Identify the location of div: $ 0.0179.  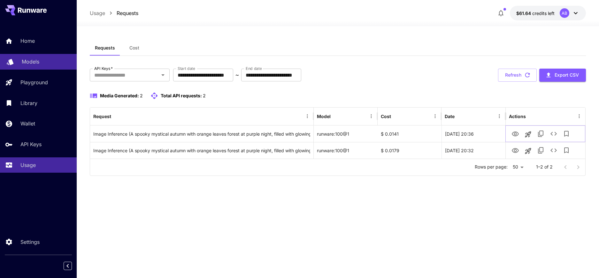
(410, 150).